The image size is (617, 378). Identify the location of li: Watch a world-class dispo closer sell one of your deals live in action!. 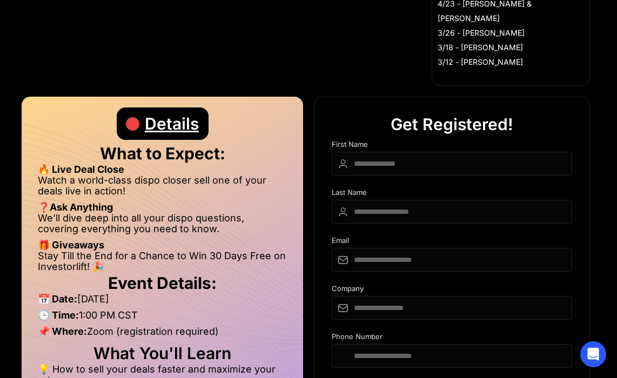
(162, 188).